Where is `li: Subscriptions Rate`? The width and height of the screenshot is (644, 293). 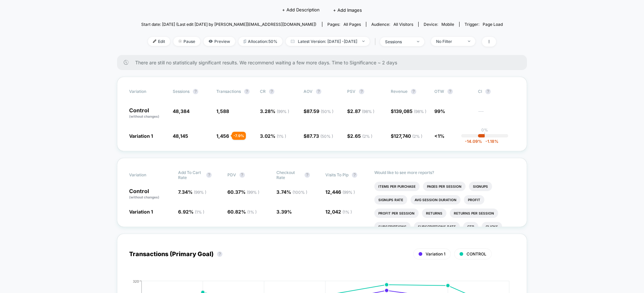
li: Subscriptions Rate is located at coordinates (436, 227).